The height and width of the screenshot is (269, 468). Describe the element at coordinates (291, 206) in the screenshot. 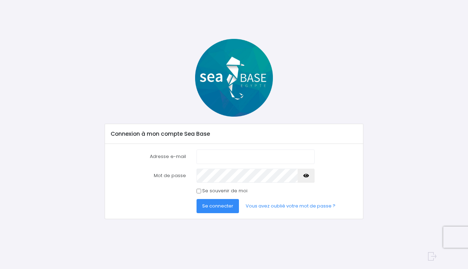

I see `a: Vous avez oublié votre mot de passe ?` at that location.